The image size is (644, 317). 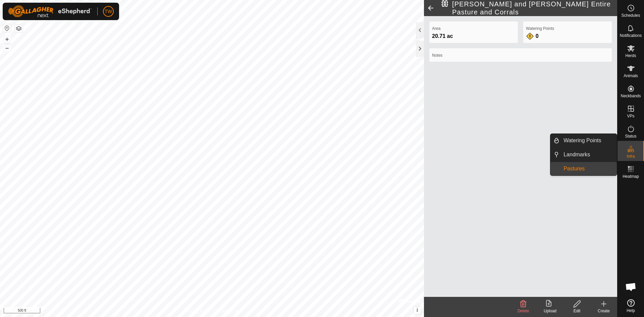 I want to click on span: Neckbands, so click(x=631, y=96).